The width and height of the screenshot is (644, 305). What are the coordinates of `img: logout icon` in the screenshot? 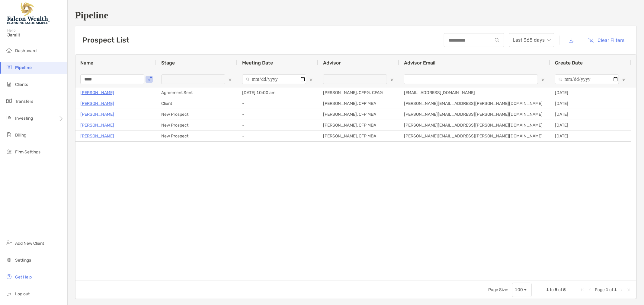 It's located at (9, 294).